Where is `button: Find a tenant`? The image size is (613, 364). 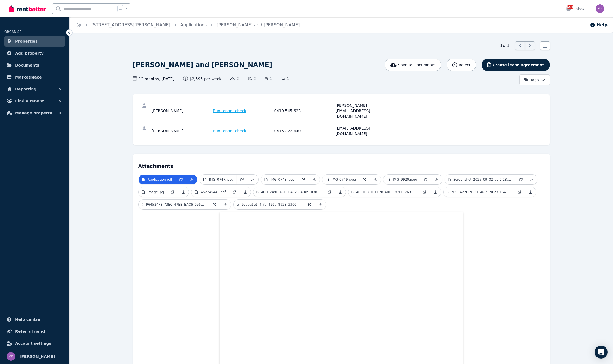 button: Find a tenant is located at coordinates (34, 101).